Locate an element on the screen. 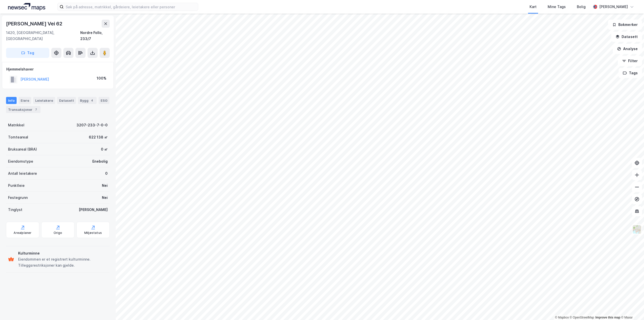 This screenshot has width=644, height=320. div: Bruksareal (BRA) is located at coordinates (22, 149).